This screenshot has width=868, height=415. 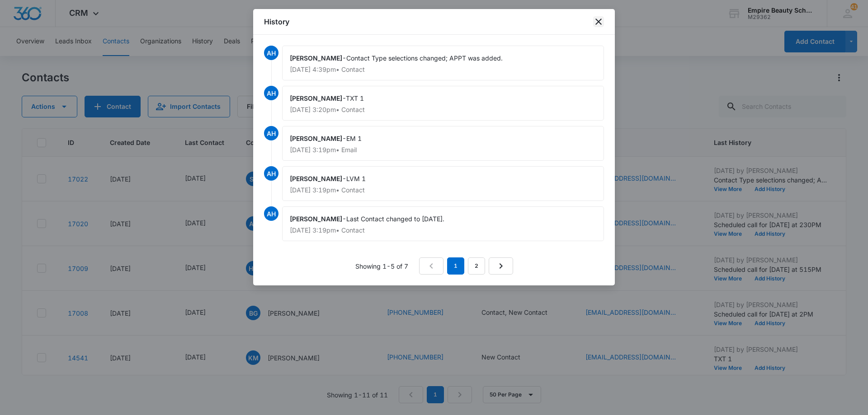 I want to click on p: Showing 1-5 of 7, so click(x=382, y=266).